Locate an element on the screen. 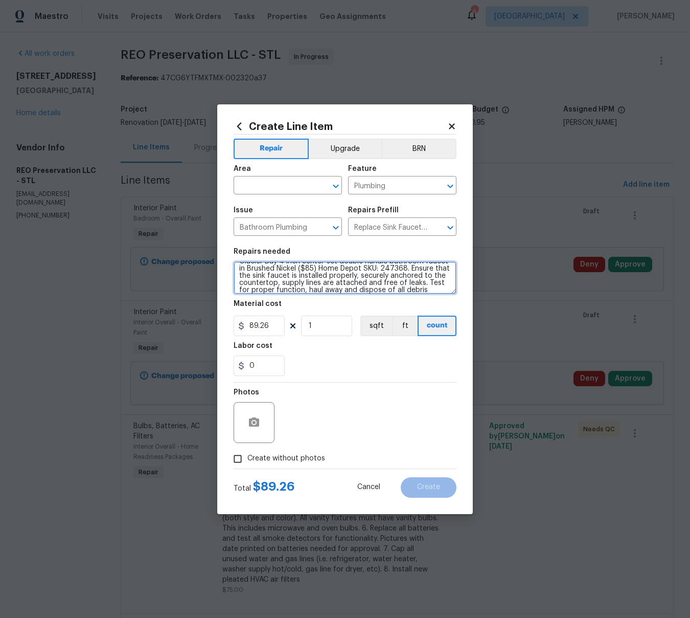 This screenshot has height=618, width=690. button: ft is located at coordinates (405, 326).